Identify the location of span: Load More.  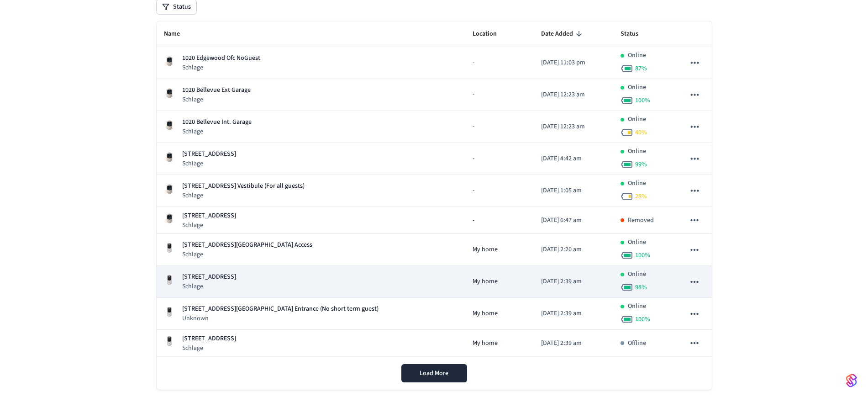
(434, 373).